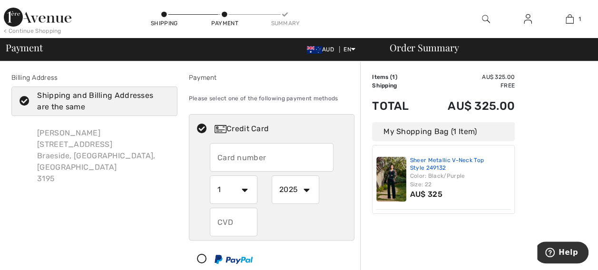  I want to click on span: EN, so click(349, 50).